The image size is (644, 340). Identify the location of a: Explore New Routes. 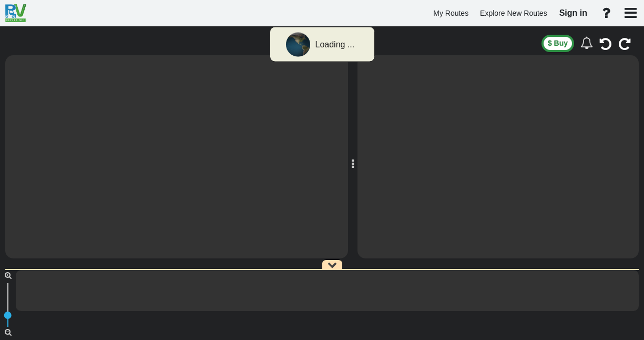
(514, 13).